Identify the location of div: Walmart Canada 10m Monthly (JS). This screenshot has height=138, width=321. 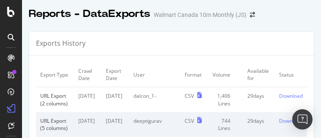
(200, 15).